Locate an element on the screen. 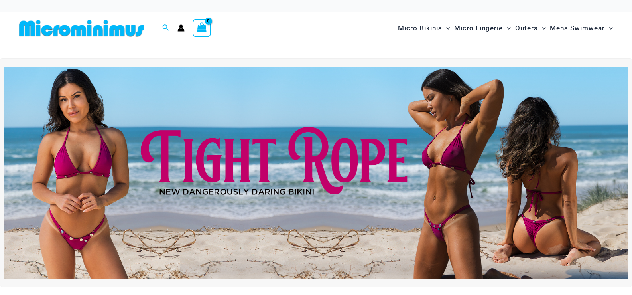  a: View Shopping Cart, empty is located at coordinates (202, 28).